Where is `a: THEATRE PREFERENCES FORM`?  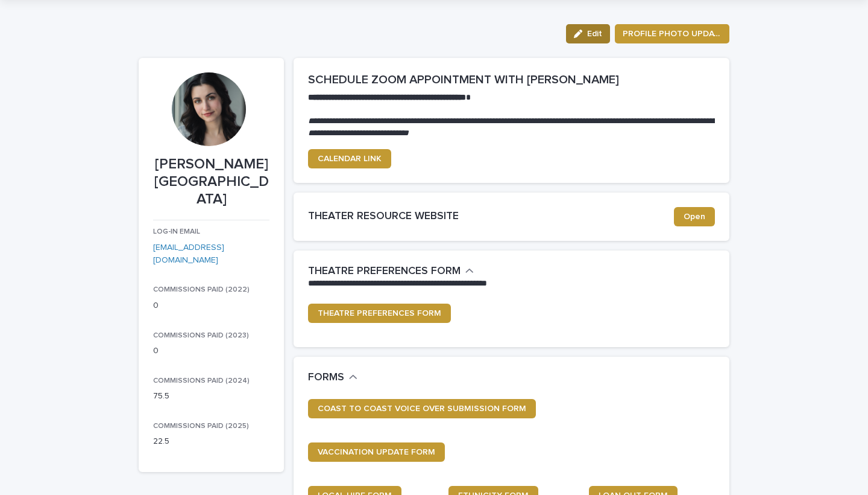
a: THEATRE PREFERENCES FORM is located at coordinates (379, 313).